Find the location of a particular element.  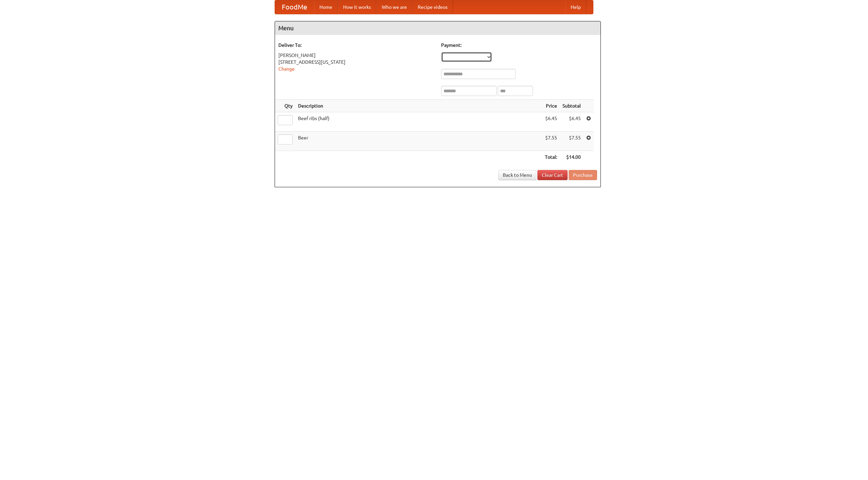

a: Back to Menu is located at coordinates (518, 175).